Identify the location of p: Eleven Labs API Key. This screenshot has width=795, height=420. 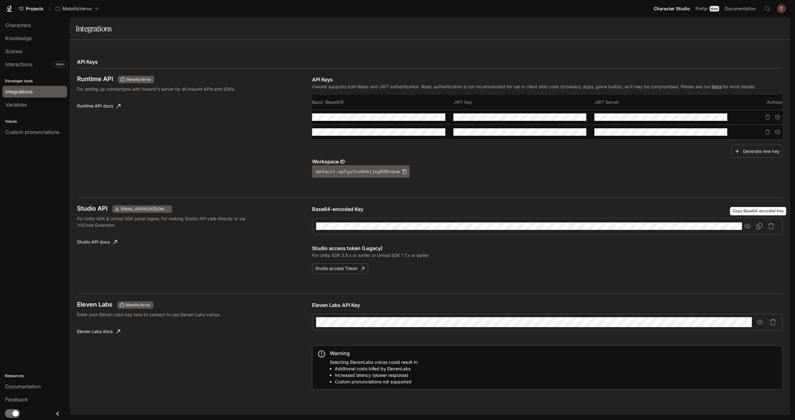
(547, 305).